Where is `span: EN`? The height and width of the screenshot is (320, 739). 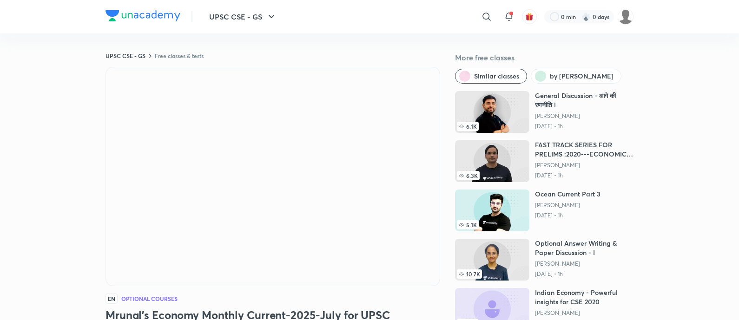
span: EN is located at coordinates (112, 299).